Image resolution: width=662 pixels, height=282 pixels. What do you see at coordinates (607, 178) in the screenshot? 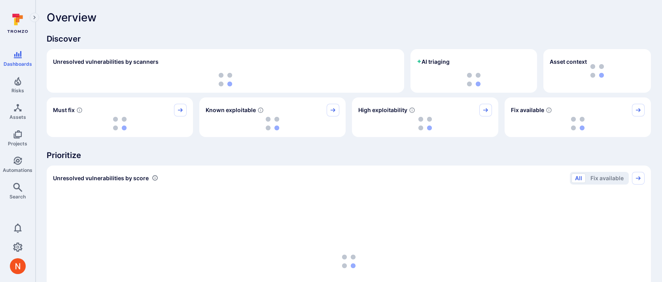
I see `button: Fix available` at bounding box center [607, 178].